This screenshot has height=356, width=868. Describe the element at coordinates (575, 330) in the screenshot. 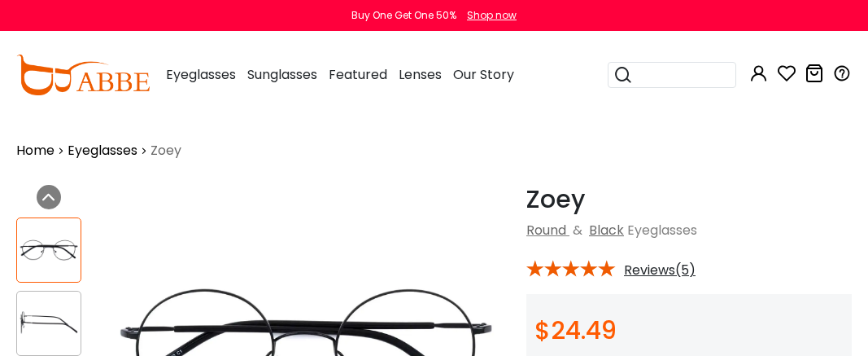

I see `span: $24.49` at that location.